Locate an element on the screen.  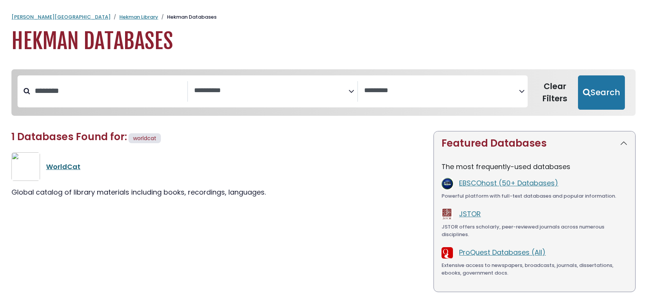
button: Submit for Search Results is located at coordinates (601, 93).